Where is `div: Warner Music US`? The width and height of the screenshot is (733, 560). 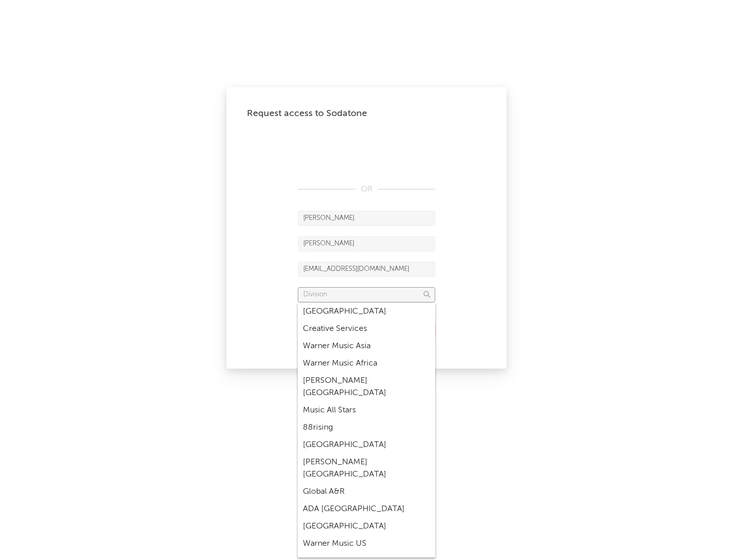
div: Warner Music US is located at coordinates (366, 544).